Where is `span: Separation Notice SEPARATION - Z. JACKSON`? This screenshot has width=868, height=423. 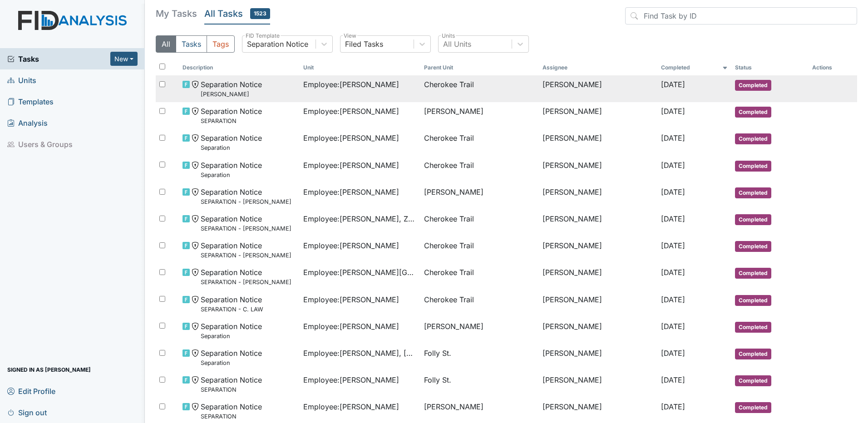
span: Separation Notice SEPARATION - Z. JACKSON is located at coordinates (246, 223).